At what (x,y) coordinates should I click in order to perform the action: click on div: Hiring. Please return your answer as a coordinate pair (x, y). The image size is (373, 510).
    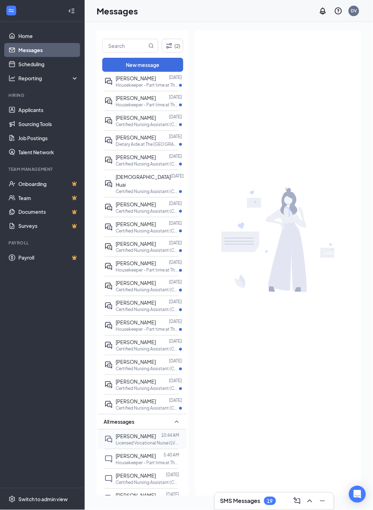
    Looking at the image, I should click on (43, 95).